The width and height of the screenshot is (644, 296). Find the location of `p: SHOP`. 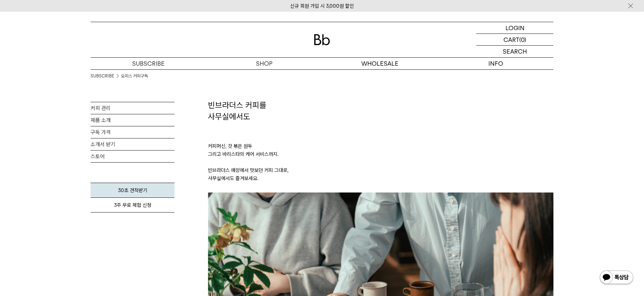

p: SHOP is located at coordinates (264, 63).